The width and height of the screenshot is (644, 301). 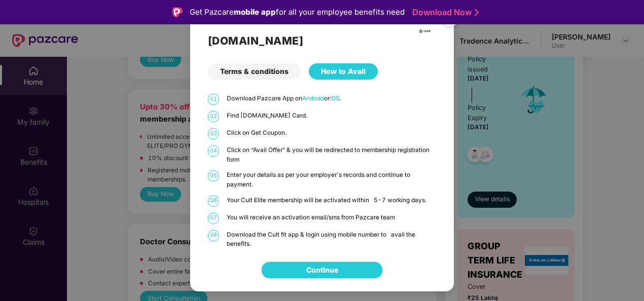 I want to click on div: Terms & conditions, so click(x=254, y=72).